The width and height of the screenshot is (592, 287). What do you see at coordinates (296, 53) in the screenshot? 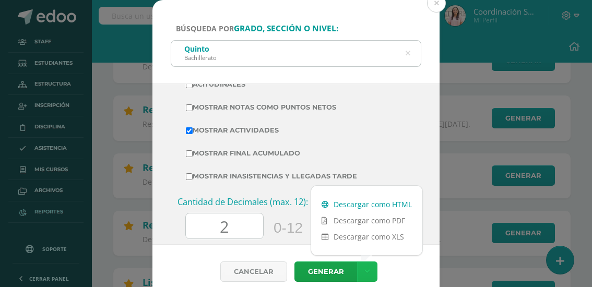
I see `input: ej. Primero primaria, etc.` at bounding box center [296, 53].